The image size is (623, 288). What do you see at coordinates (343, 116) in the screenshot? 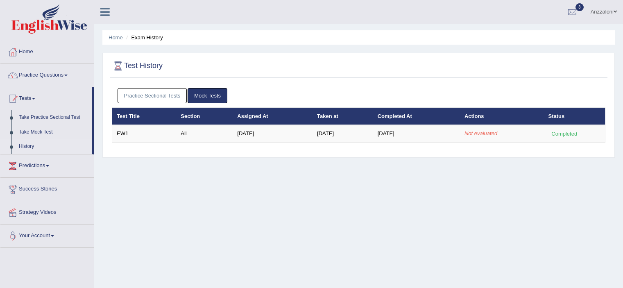
I see `th: Taken at` at bounding box center [343, 116].